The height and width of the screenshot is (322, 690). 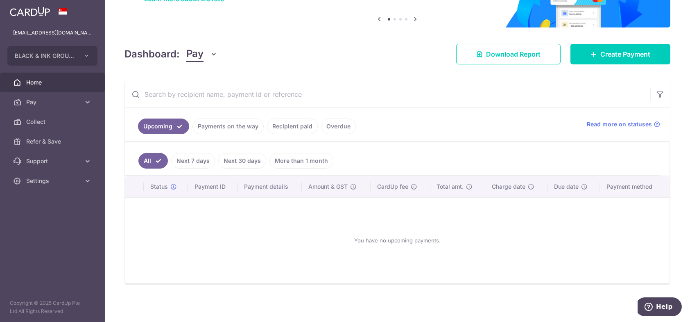 What do you see at coordinates (387, 94) in the screenshot?
I see `input: Search by recipient name, payment id or reference` at bounding box center [387, 94].